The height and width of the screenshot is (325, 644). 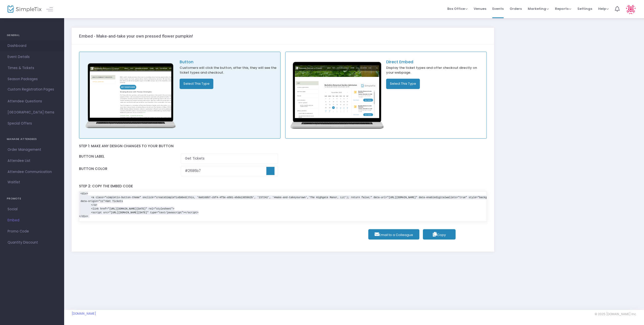 What do you see at coordinates (32, 35) in the screenshot?
I see `h4: GENERAL` at bounding box center [32, 35].